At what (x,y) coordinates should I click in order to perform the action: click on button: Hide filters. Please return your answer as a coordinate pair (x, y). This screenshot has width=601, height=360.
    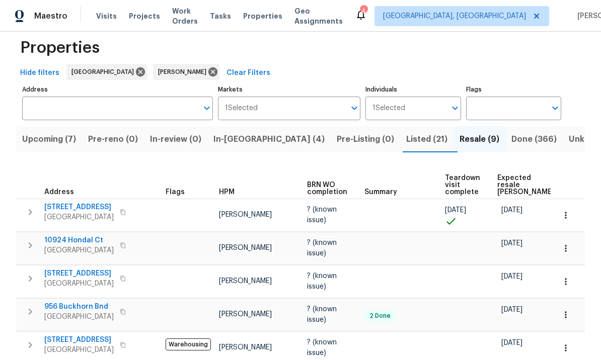
    Looking at the image, I should click on (40, 73).